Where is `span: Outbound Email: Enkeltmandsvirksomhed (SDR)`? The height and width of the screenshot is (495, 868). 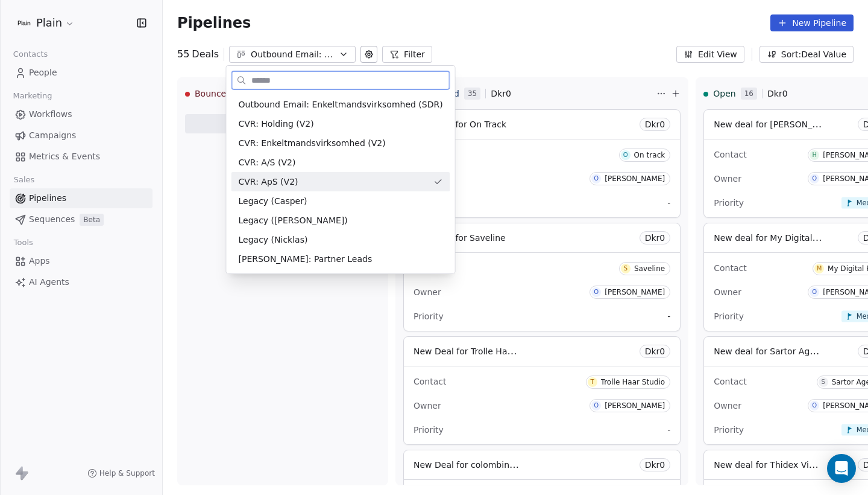 span: Outbound Email: Enkeltmandsvirksomhed (SDR) is located at coordinates (340, 105).